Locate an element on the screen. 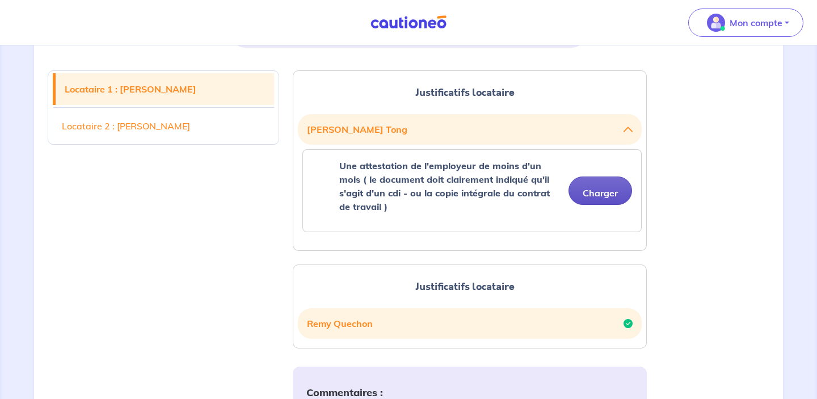  img: illu_account_valid_menu.svg is located at coordinates (716, 23).